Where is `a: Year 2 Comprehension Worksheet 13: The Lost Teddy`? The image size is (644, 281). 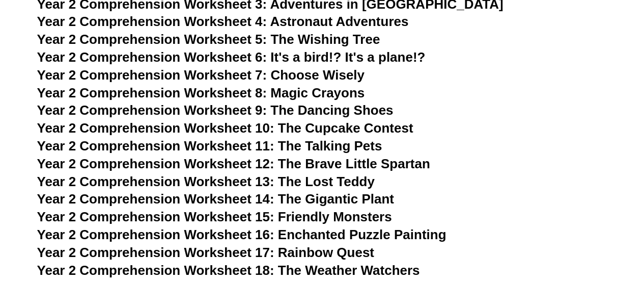
a: Year 2 Comprehension Worksheet 13: The Lost Teddy is located at coordinates (206, 182).